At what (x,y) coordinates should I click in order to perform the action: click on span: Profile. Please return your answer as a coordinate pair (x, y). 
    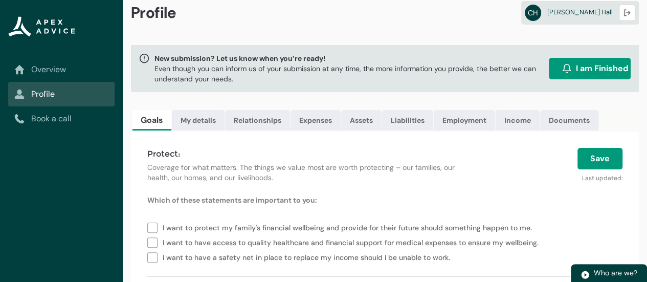
    Looking at the image, I should click on (153, 13).